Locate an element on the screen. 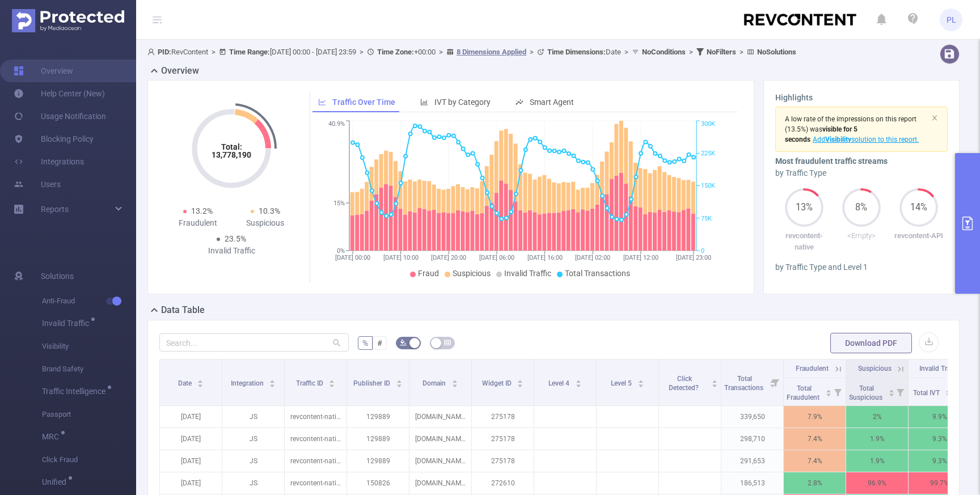 The height and width of the screenshot is (495, 980). a: Help Center (New) is located at coordinates (59, 93).